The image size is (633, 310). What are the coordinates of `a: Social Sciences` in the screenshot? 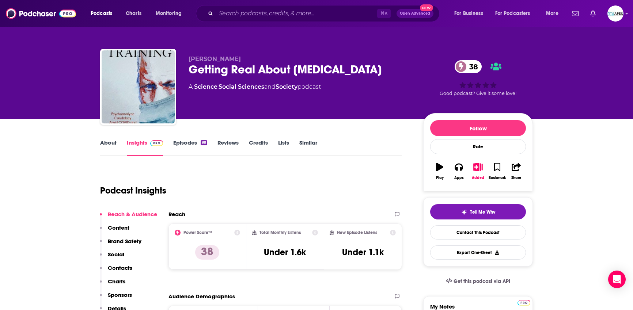 It's located at (241, 87).